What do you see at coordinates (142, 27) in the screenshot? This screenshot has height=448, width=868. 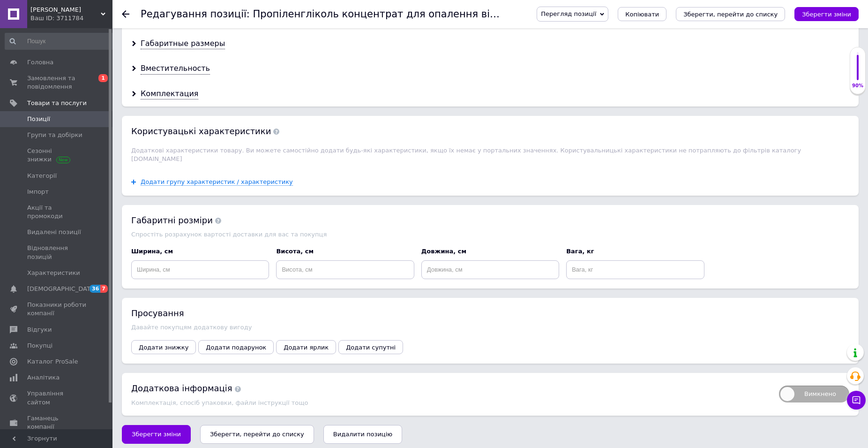 I see `p: 5л - 600грн/канистра` at bounding box center [142, 27].